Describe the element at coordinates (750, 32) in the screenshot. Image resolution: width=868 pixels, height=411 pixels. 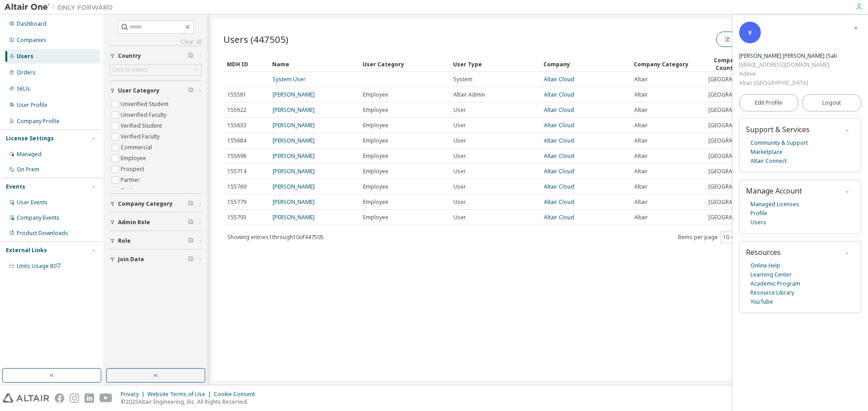
I see `span: V` at that location.